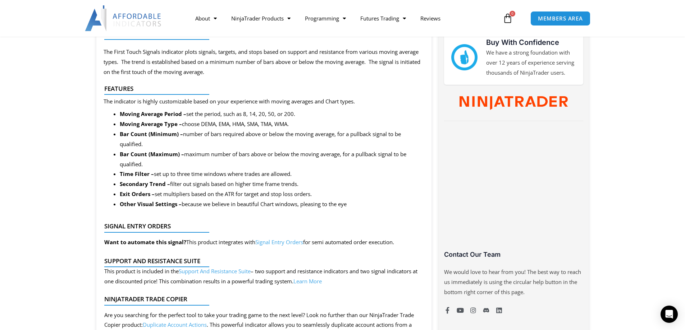  I want to click on p: This product is included in the – two support and resistance indicators and two signal indicators..., so click(261, 277).